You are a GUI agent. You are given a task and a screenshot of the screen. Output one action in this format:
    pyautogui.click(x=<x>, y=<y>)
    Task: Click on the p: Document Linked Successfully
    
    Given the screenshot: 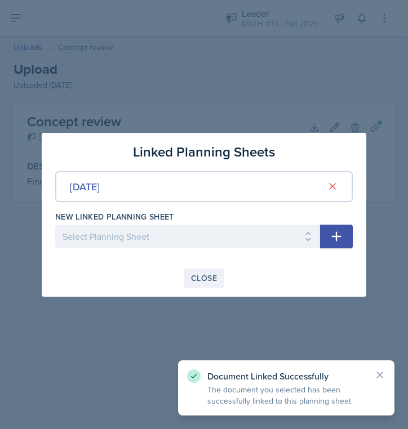 What is the action you would take?
    pyautogui.click(x=286, y=376)
    